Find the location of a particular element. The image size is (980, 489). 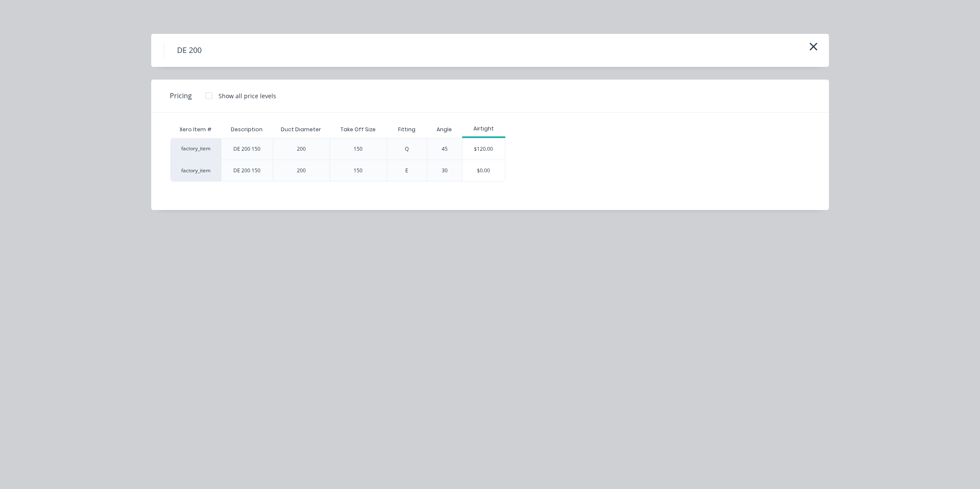

div: Fitting is located at coordinates (407, 130).